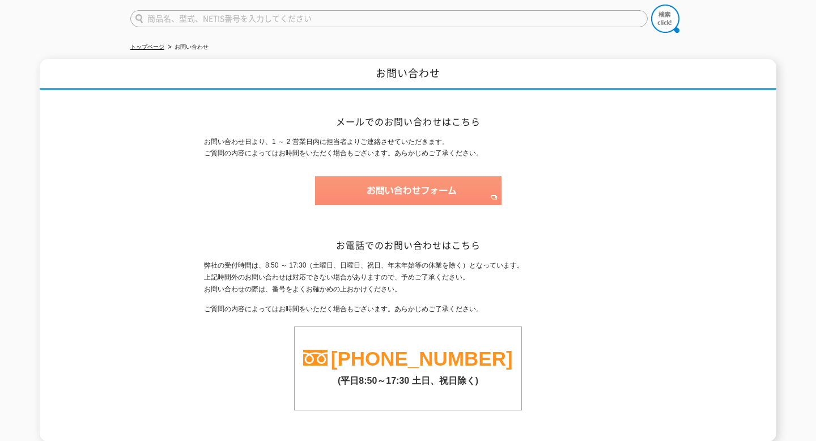  What do you see at coordinates (408, 121) in the screenshot?
I see `h2: メールでのお問い合わせはこちら` at bounding box center [408, 121].